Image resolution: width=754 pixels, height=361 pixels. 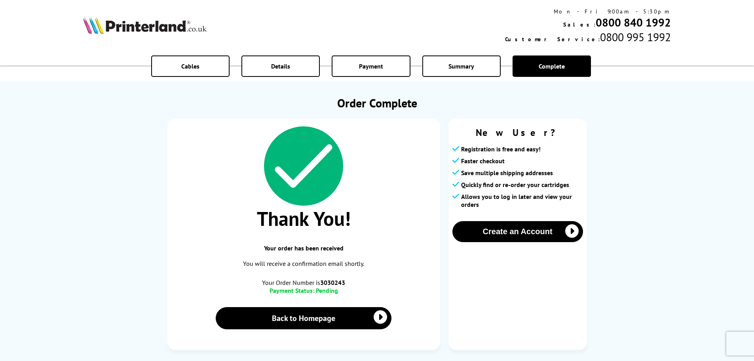 What do you see at coordinates (553, 39) in the screenshot?
I see `span: Customer Service:` at bounding box center [553, 39].